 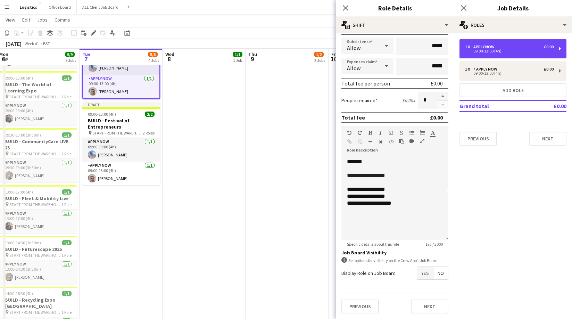 I want to click on div: Draft, so click(x=121, y=104).